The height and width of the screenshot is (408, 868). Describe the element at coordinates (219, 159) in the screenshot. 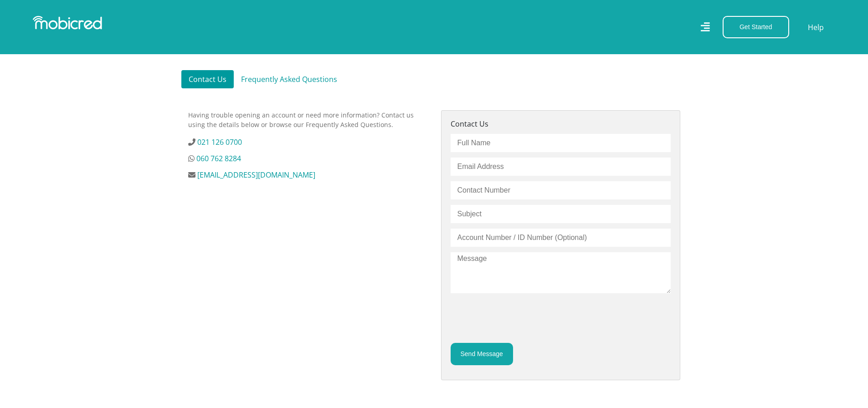

I see `a: 060 762 8284` at that location.